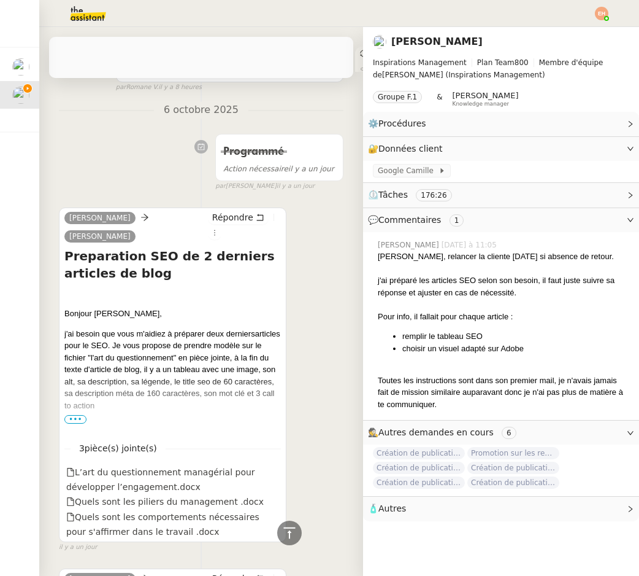 The height and width of the screenshot is (576, 639). What do you see at coordinates (398, 97) in the screenshot?
I see `nz-tag: Groupe F.1` at bounding box center [398, 97].